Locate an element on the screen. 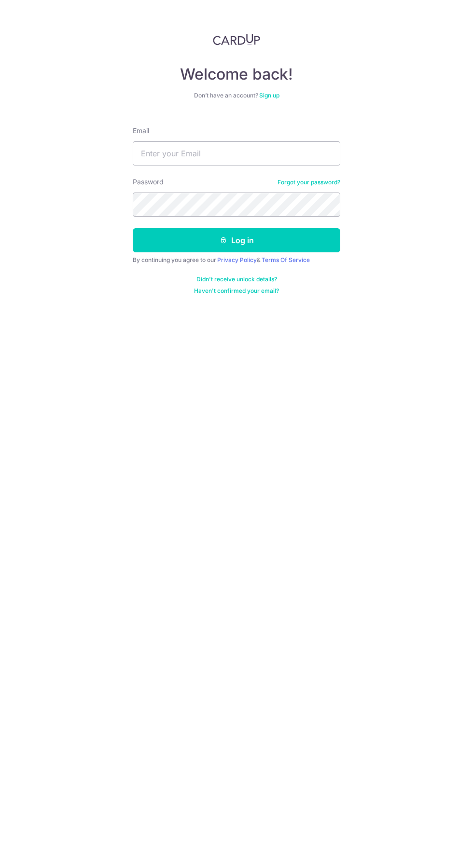 This screenshot has height=868, width=473. label: Email is located at coordinates (141, 131).